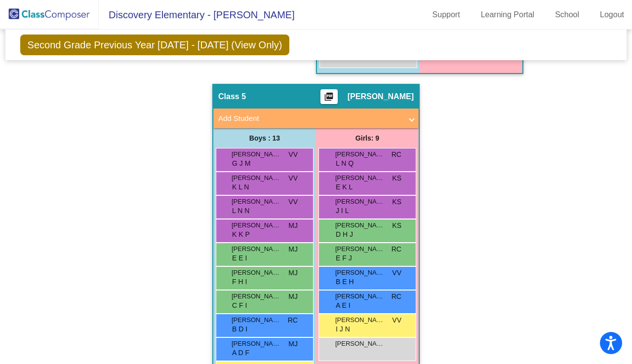 The height and width of the screenshot is (364, 632). Describe the element at coordinates (345, 234) in the screenshot. I see `span: D H J` at that location.